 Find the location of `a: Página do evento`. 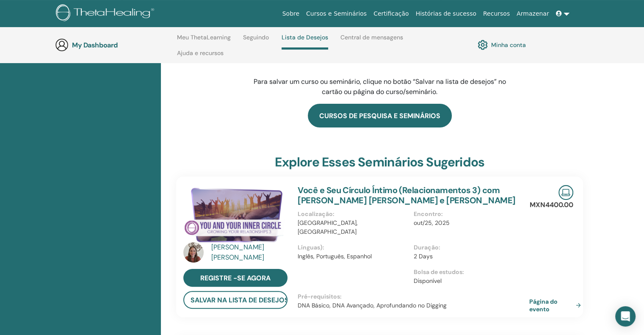

a: Página do evento is located at coordinates (557, 305).